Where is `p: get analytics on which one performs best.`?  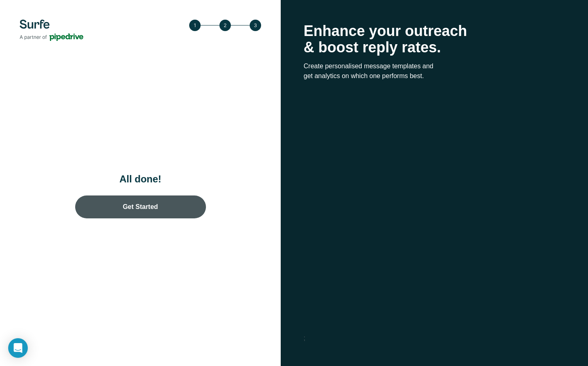 p: get analytics on which one performs best. is located at coordinates (434, 76).